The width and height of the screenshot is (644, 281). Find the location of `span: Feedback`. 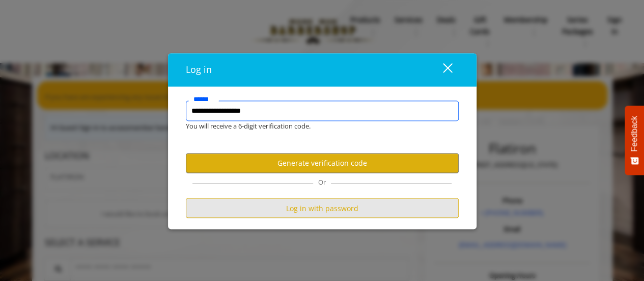

span: Feedback is located at coordinates (635, 134).